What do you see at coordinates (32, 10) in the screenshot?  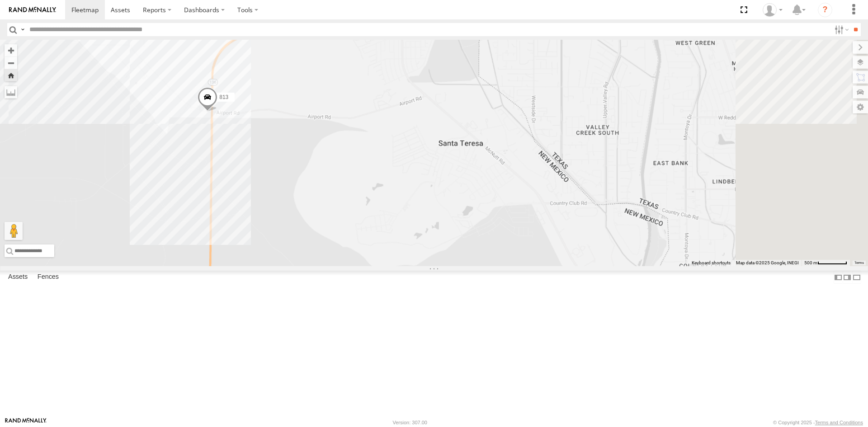 I see `img: rand-logo.svg` at bounding box center [32, 10].